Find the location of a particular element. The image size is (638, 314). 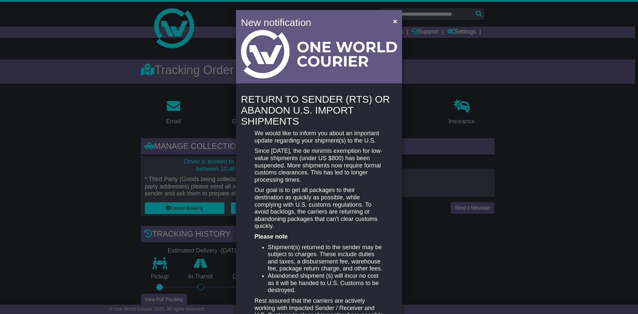

h4: New notification is located at coordinates (312, 22).